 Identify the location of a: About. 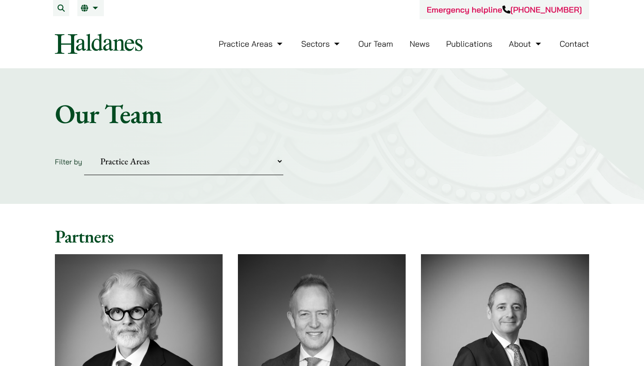
(525, 44).